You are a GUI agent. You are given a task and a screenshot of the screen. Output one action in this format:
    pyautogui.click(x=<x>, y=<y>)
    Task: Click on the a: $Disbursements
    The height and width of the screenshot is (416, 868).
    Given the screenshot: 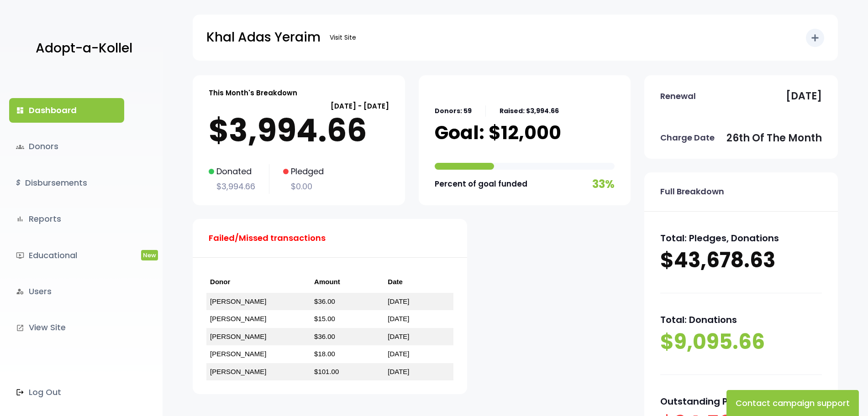 What is the action you would take?
    pyautogui.click(x=67, y=183)
    